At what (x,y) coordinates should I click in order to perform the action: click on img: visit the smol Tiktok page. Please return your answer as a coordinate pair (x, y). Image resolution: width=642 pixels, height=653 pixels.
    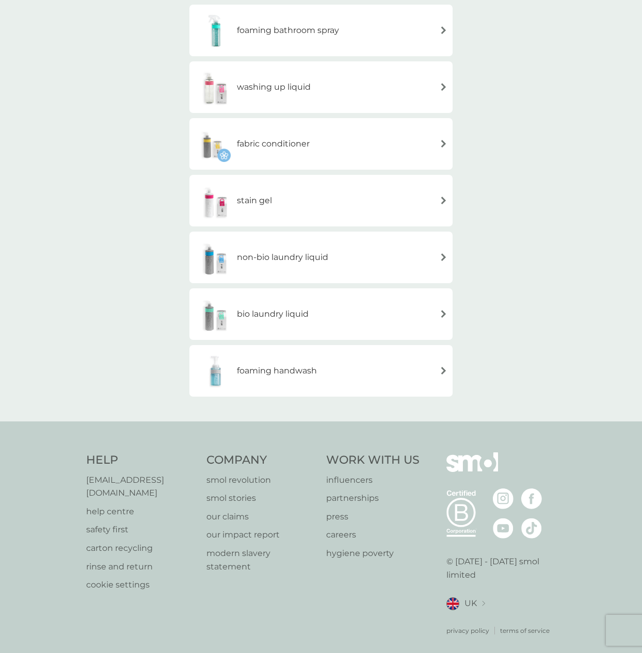
    Looking at the image, I should click on (532, 528).